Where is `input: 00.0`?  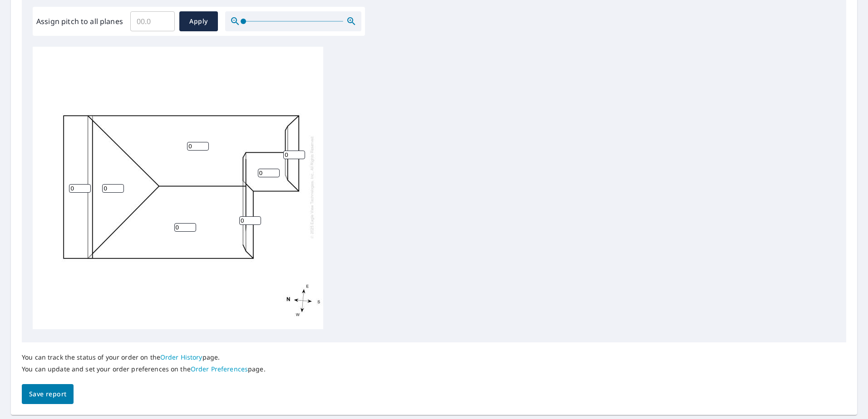
input: 00.0 is located at coordinates (153, 22).